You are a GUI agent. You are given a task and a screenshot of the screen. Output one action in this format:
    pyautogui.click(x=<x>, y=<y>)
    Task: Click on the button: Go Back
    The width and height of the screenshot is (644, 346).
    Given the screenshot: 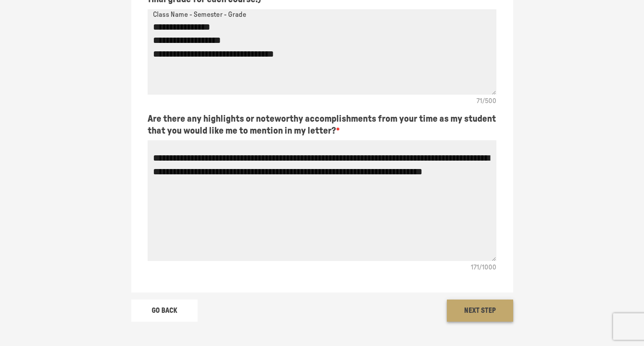 What is the action you would take?
    pyautogui.click(x=164, y=311)
    